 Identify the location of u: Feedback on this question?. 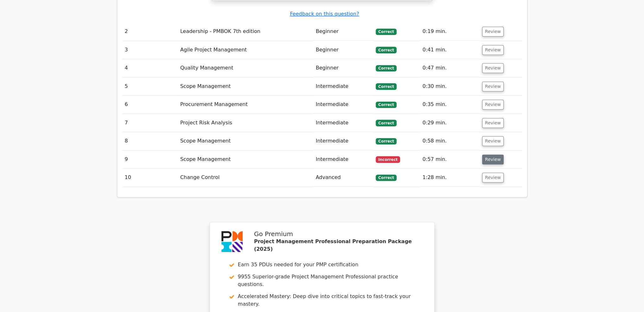
(324, 14).